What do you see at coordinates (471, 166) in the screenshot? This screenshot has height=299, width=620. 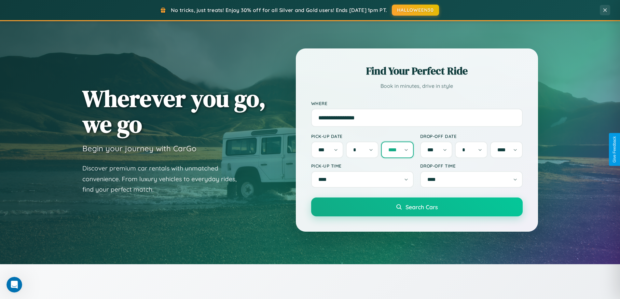 I see `label: Drop-off Time` at bounding box center [471, 166].